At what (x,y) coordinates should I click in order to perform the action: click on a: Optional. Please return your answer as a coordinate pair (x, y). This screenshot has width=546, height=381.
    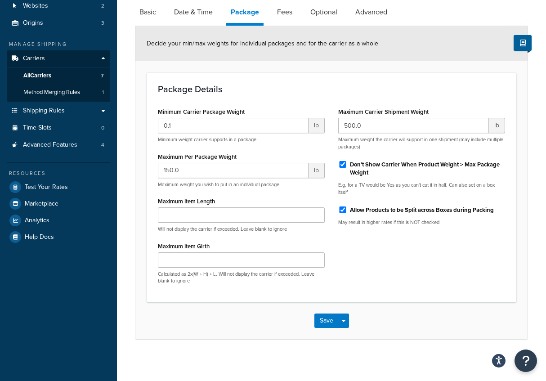
    Looking at the image, I should click on (324, 12).